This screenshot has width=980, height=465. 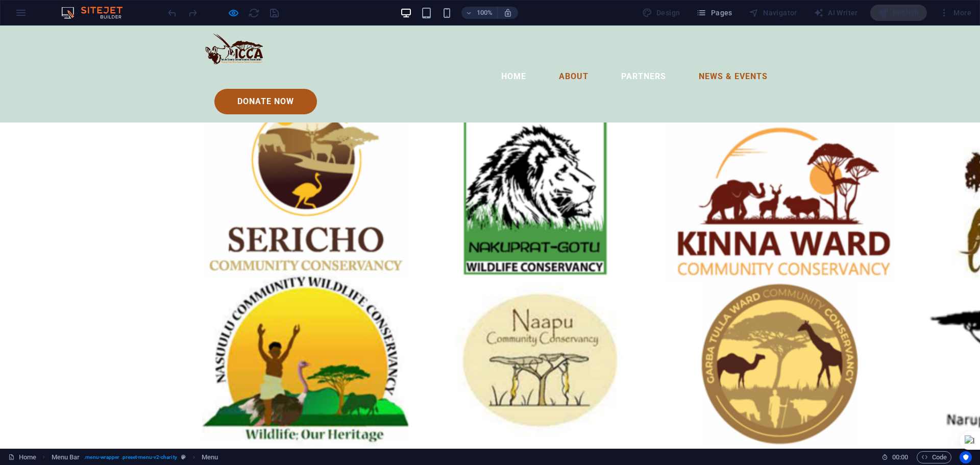 What do you see at coordinates (733, 51) in the screenshot?
I see `a: News & Events` at bounding box center [733, 51].